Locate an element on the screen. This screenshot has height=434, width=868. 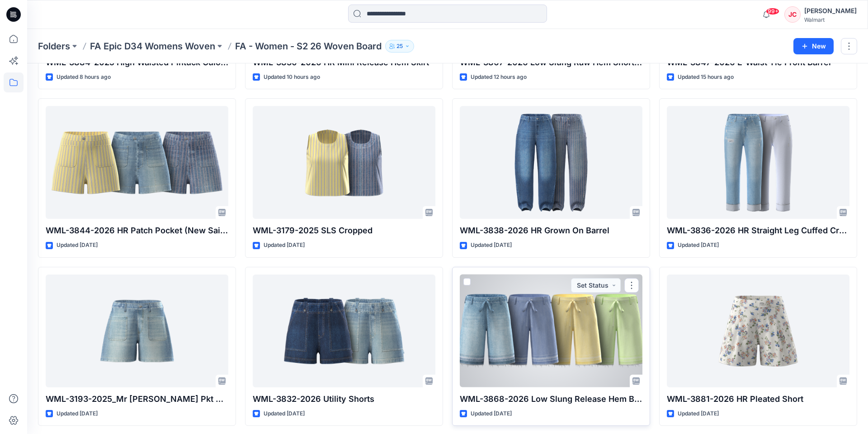
div: Walmart is located at coordinates (830, 19).